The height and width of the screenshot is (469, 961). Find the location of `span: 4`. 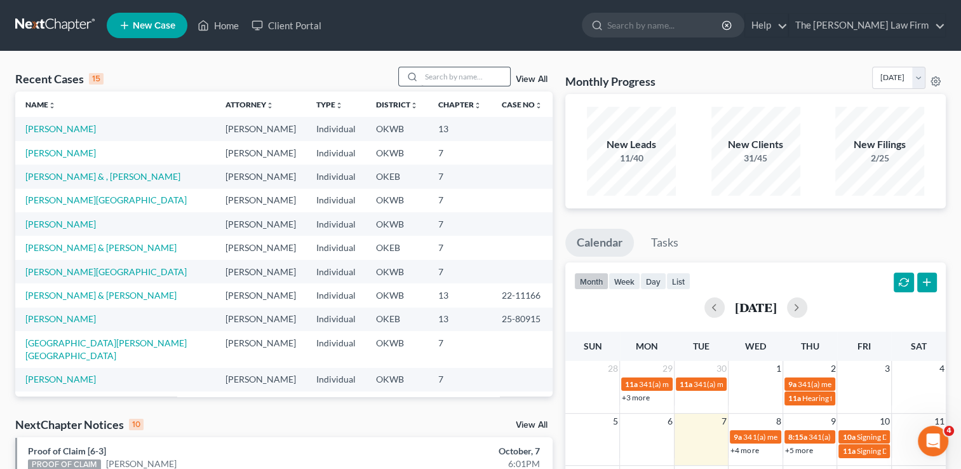

span: 4 is located at coordinates (949, 431).